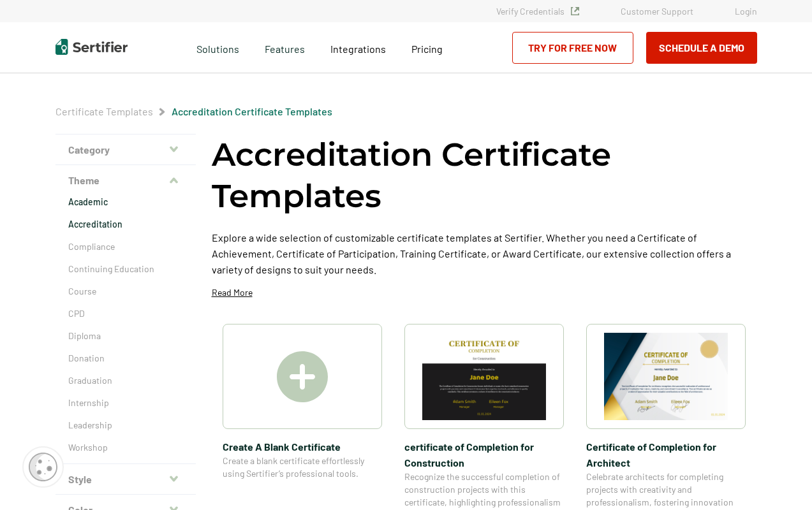  What do you see at coordinates (745, 11) in the screenshot?
I see `a: Login` at bounding box center [745, 11].